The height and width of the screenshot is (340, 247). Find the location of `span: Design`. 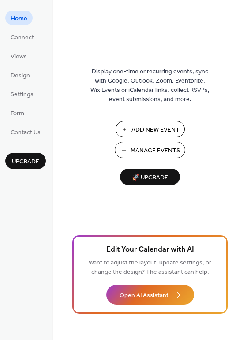

span: Design is located at coordinates (20, 76).